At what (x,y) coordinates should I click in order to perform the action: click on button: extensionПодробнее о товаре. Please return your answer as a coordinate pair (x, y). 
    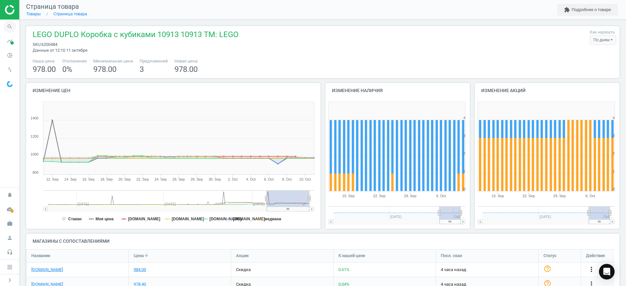
    Looking at the image, I should click on (587, 10).